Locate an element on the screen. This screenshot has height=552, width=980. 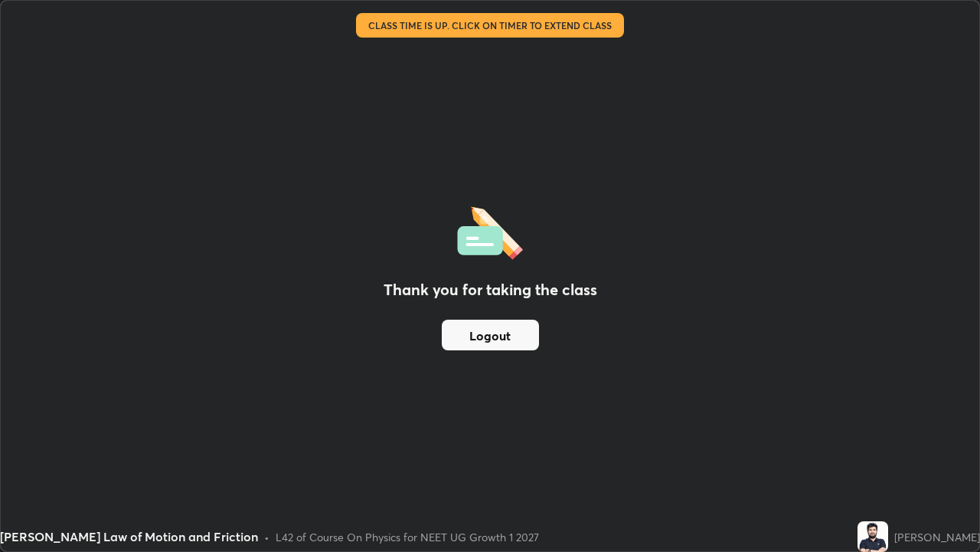
div: L42 of Course On Physics for NEET UG Growth 1 2027 is located at coordinates (407, 537).